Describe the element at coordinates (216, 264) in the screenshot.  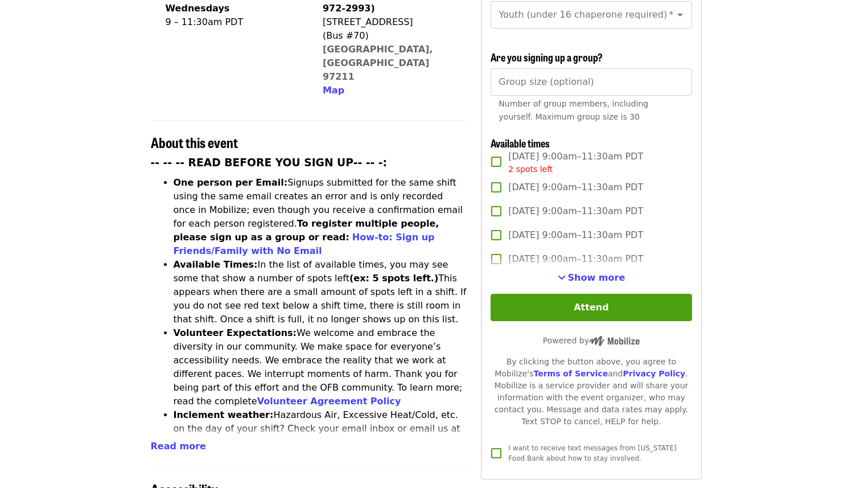
I see `strong: Available Times:` at that location.